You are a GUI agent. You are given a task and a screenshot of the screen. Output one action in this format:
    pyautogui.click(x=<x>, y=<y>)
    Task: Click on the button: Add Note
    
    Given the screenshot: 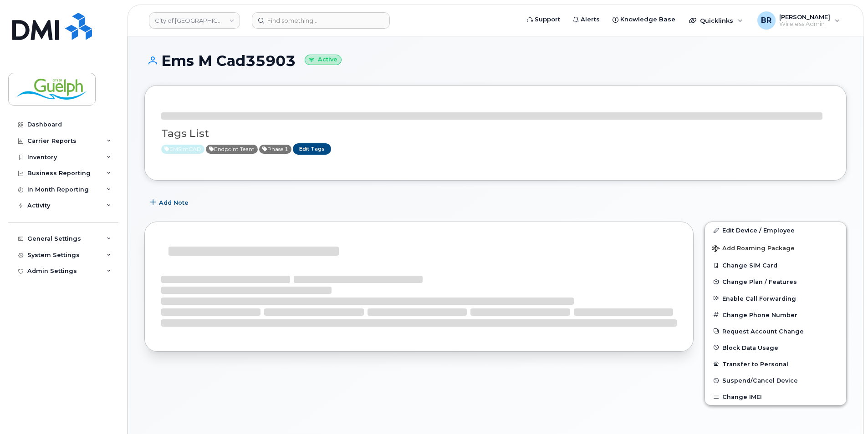 What is the action you would take?
    pyautogui.click(x=170, y=203)
    